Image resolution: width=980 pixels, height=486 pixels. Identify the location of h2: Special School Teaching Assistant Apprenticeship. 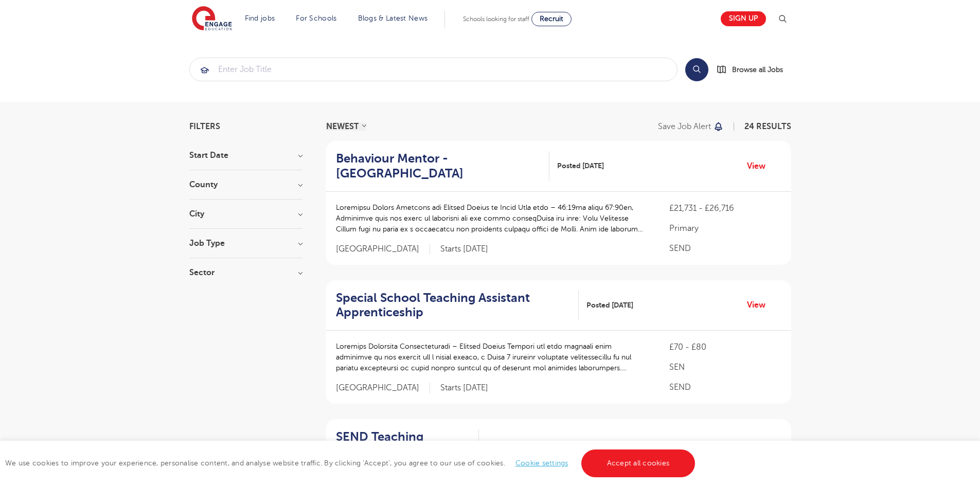
(453, 305).